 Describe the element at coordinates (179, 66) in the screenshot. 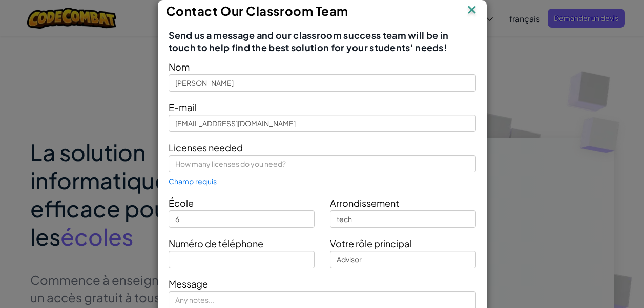

I see `span: Nom` at that location.